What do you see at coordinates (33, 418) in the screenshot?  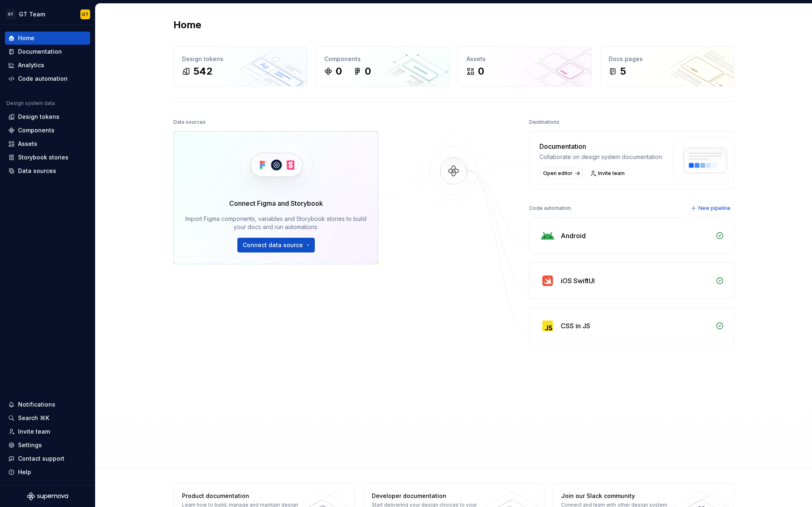 I see `div: Search ⌘K` at bounding box center [33, 418].